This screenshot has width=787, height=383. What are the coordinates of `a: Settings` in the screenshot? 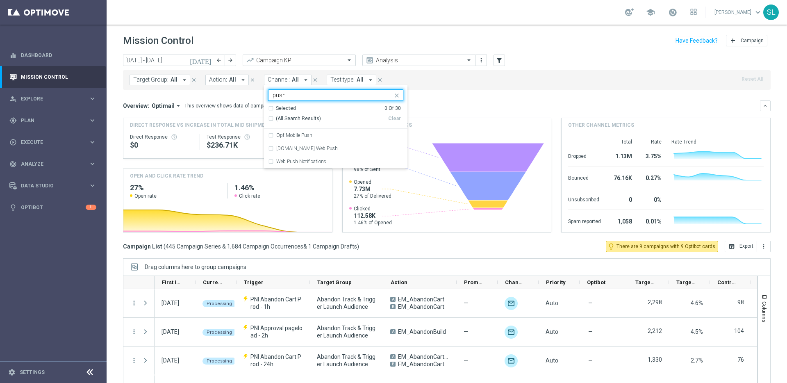 It's located at (32, 372).